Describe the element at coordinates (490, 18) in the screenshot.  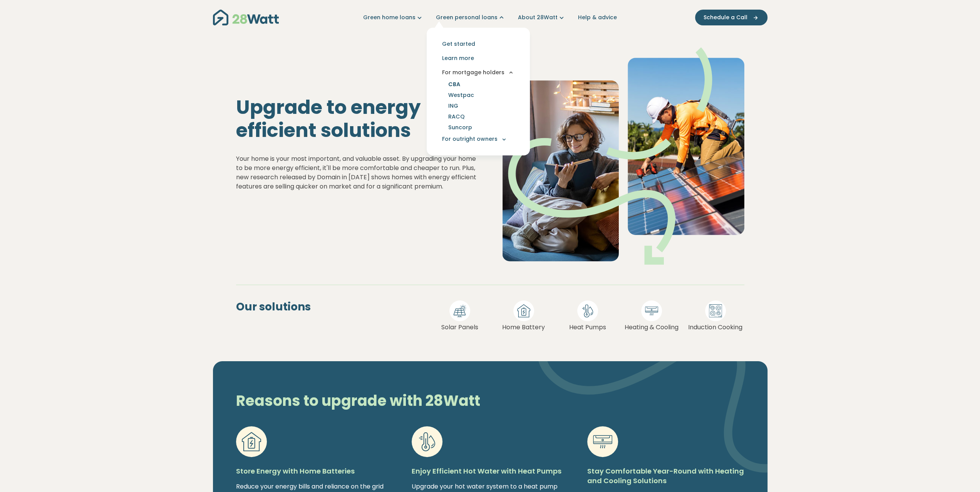
I see `nav: Main navigation` at that location.